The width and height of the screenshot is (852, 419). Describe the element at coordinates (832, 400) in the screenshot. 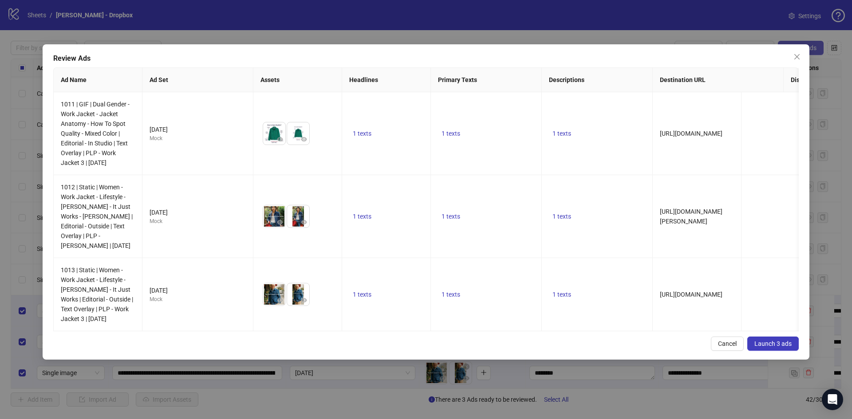

I see `div: Open Intercom Messenger` at that location.